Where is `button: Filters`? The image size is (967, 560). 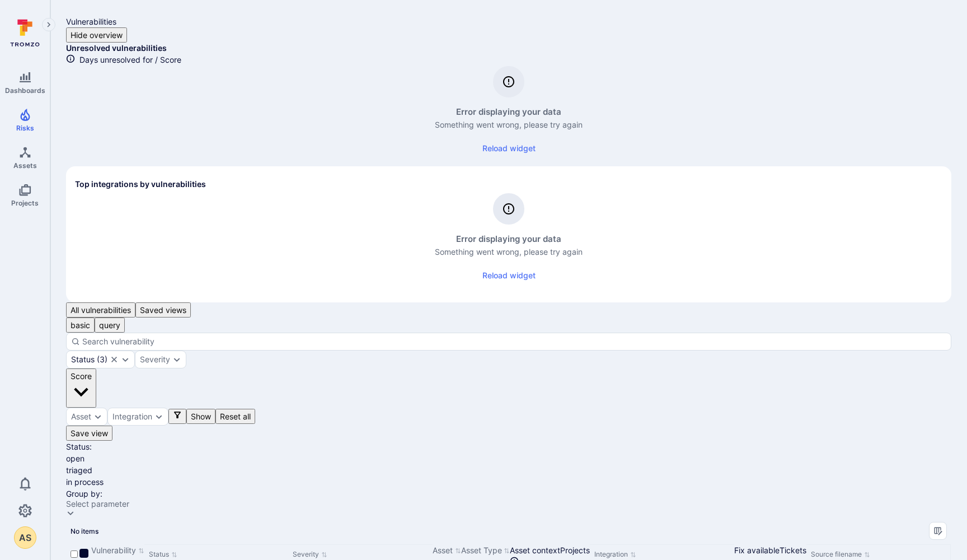 button: Filters is located at coordinates (178, 416).